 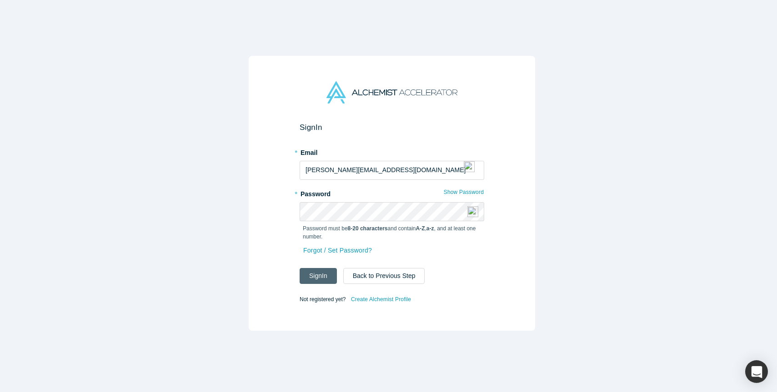 What do you see at coordinates (384, 276) in the screenshot?
I see `button: Back to Previous Step` at bounding box center [384, 276].